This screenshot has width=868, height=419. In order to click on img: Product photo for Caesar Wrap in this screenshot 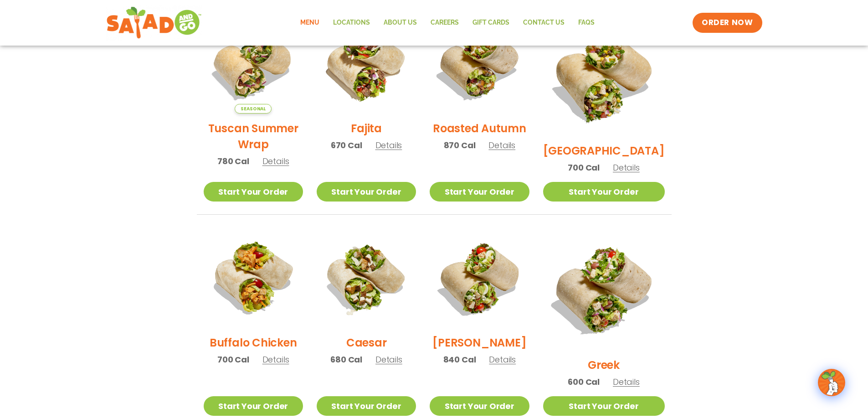, I will do `click(366, 278)`.